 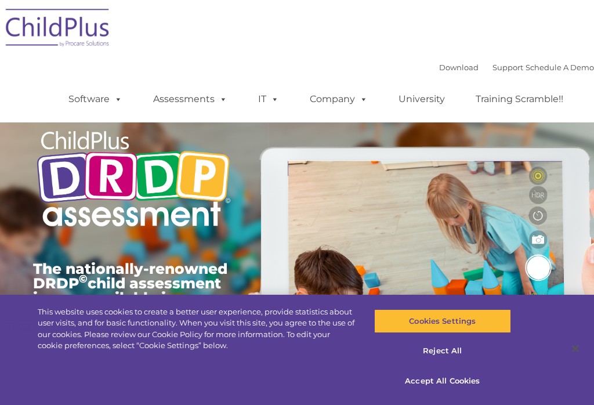 I want to click on a: Schedule A Demo, so click(x=559, y=67).